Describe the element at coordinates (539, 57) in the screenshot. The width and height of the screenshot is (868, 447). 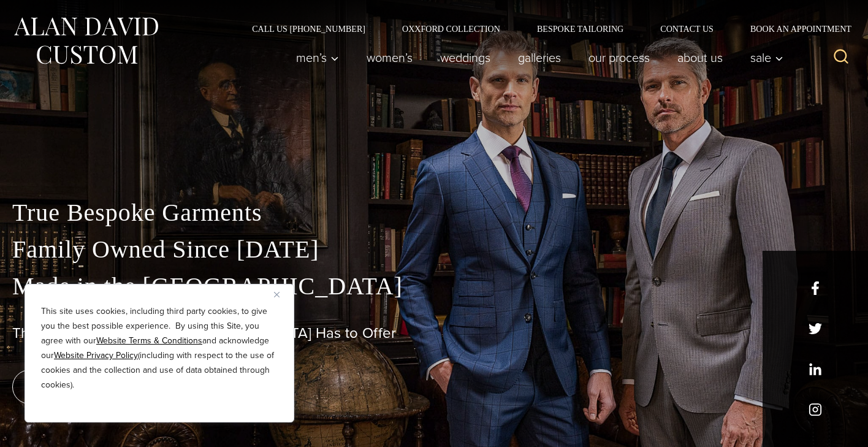
I see `a: Galleries` at that location.